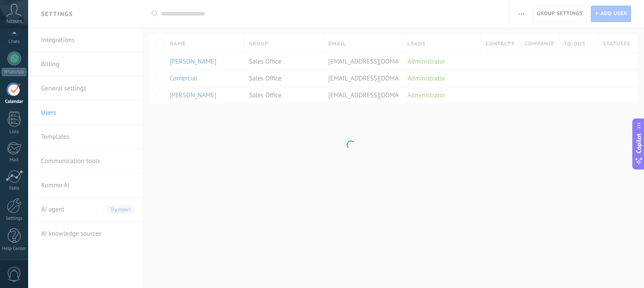  Describe the element at coordinates (14, 188) in the screenshot. I see `div: Stats` at that location.